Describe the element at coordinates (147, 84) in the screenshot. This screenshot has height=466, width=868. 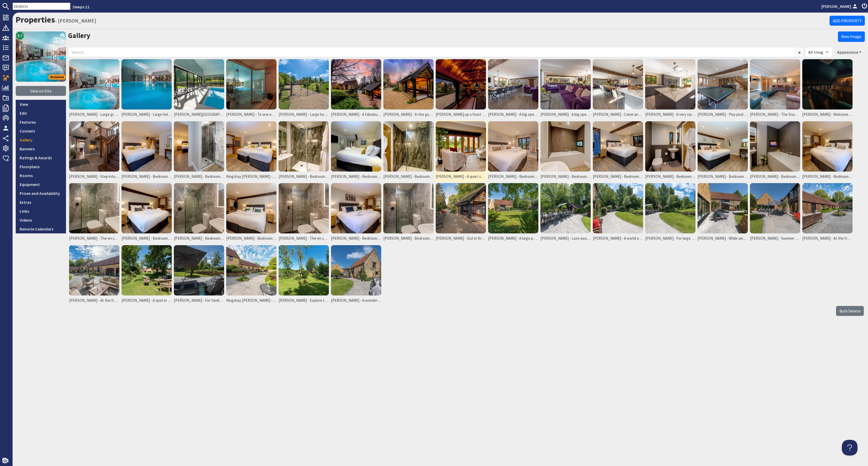
I see `img: Kingshay Barton - Large holiday house in Somerset with indoor pool` at that location.